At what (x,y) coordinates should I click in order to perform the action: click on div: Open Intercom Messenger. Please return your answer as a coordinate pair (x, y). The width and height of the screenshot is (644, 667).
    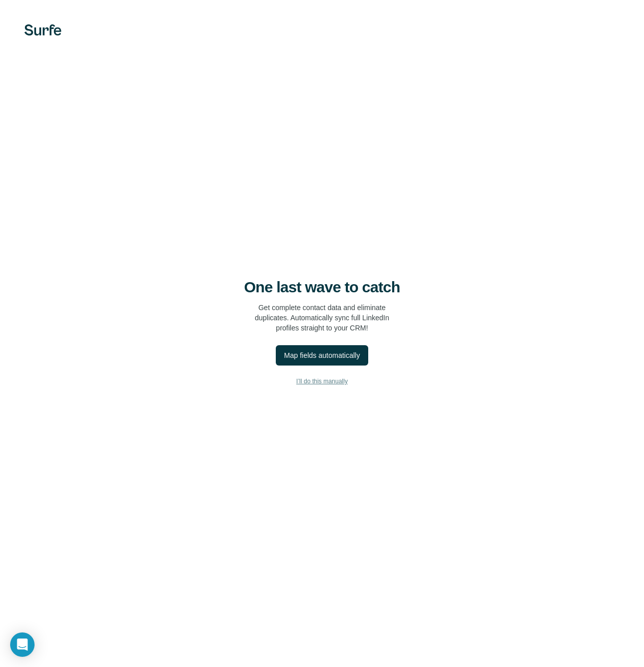
    Looking at the image, I should click on (23, 644).